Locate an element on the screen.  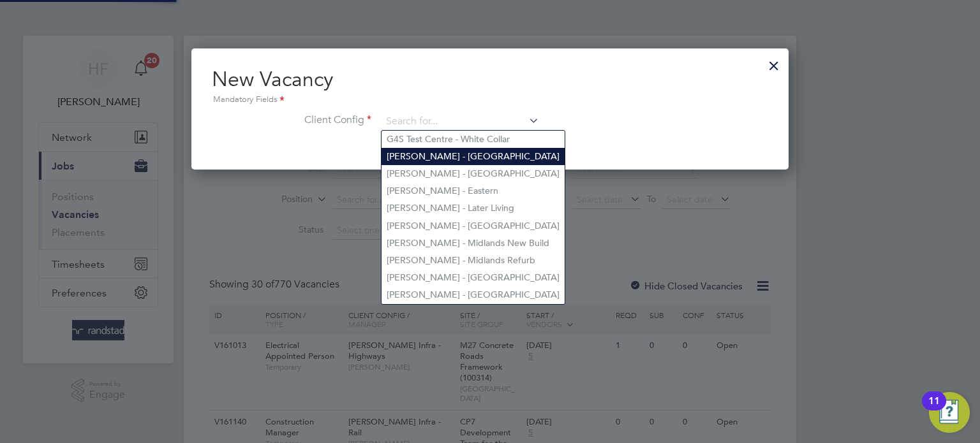
label: Client Config is located at coordinates (291, 120).